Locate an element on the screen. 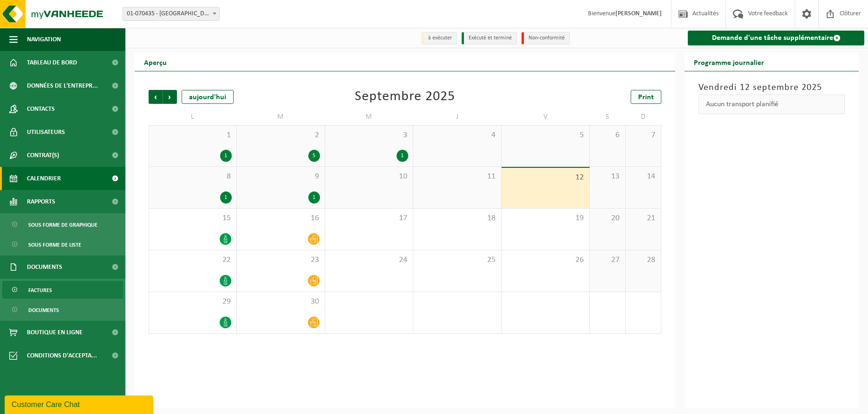 Image resolution: width=868 pixels, height=414 pixels. td: V is located at coordinates (545, 117).